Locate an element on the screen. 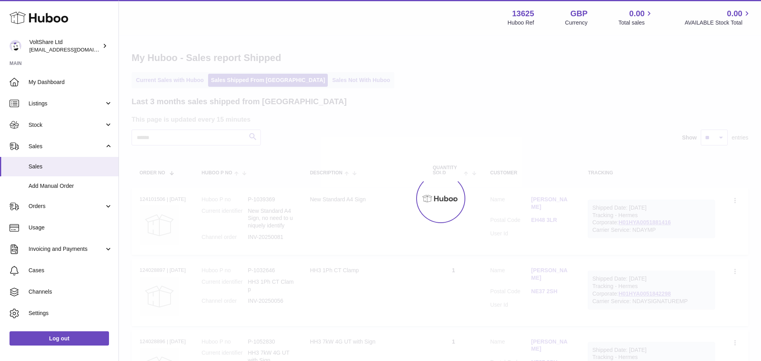 This screenshot has height=361, width=761. a: 0.00 AVAILABLE Stock Total is located at coordinates (717, 17).